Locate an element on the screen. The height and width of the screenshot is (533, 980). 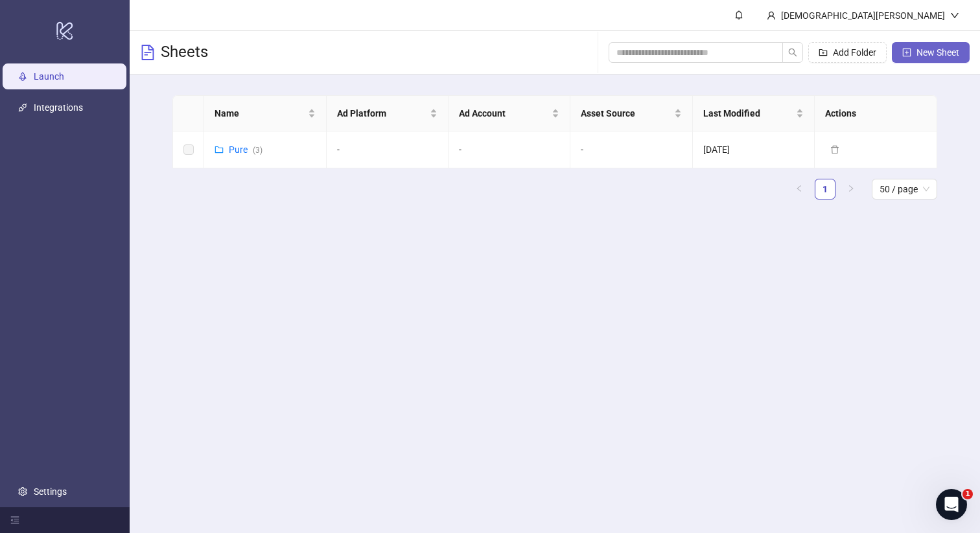
span: left is located at coordinates (800, 189).